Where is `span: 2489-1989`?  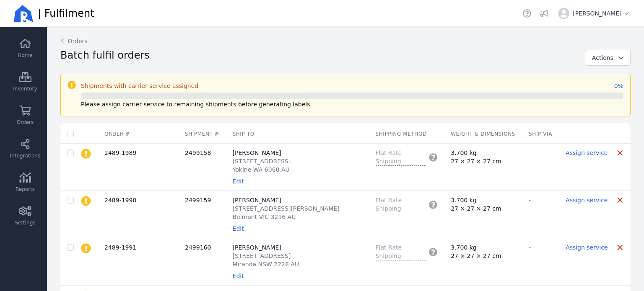
span: 2489-1989 is located at coordinates (120, 153).